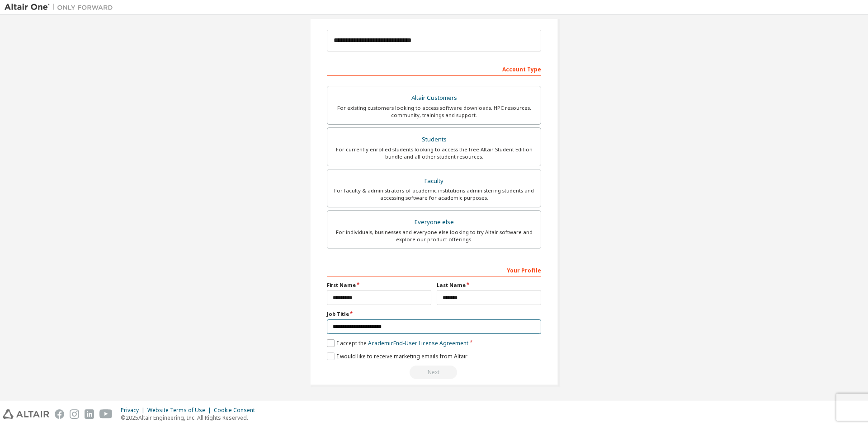  I want to click on div: Website Terms of Use, so click(181, 410).